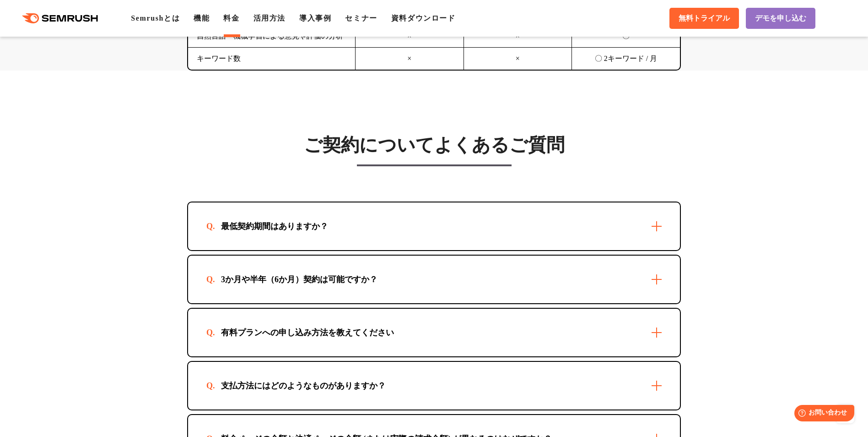  What do you see at coordinates (434, 145) in the screenshot?
I see `h3: ご契約についてよくあるご質問` at bounding box center [434, 145].